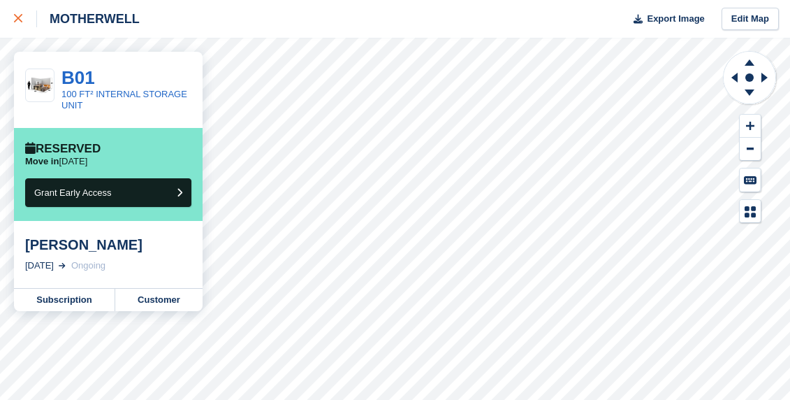  Describe the element at coordinates (676, 19) in the screenshot. I see `span: Export Image` at that location.